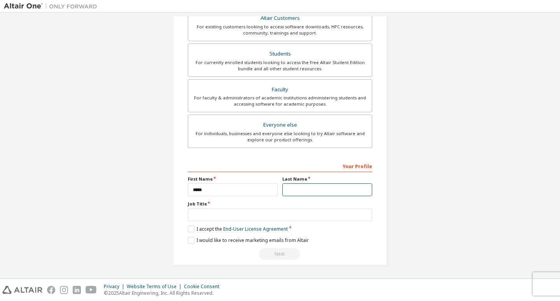 The image size is (560, 301). What do you see at coordinates (280, 54) in the screenshot?
I see `div: Students` at bounding box center [280, 54].